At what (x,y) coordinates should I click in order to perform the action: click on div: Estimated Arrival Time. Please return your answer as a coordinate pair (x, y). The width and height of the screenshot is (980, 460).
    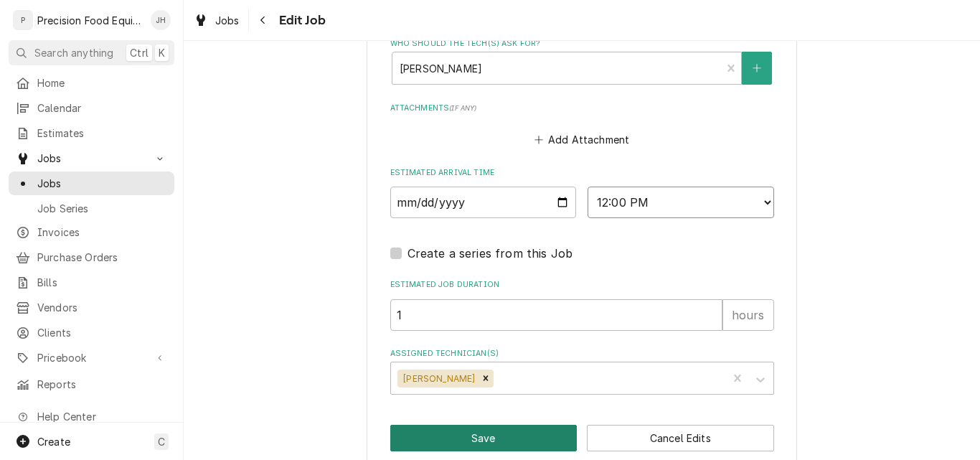
    Looking at the image, I should click on (582, 192).